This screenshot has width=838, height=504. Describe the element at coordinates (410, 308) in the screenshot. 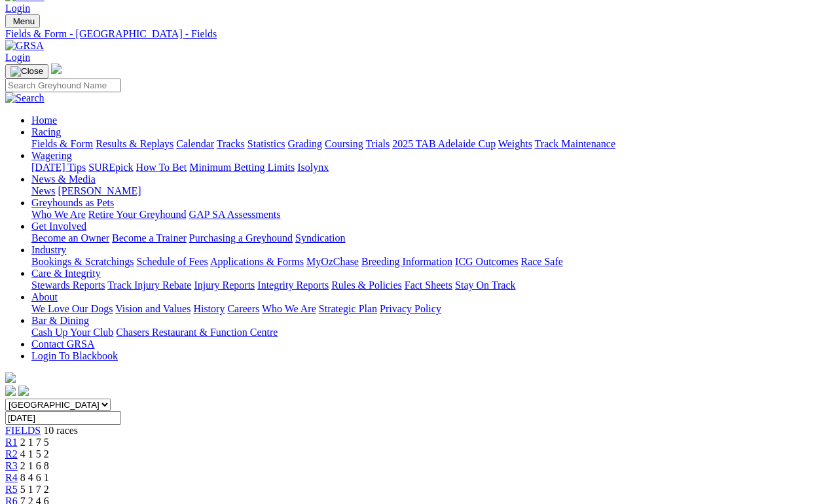

I see `a: Privacy Policy` at that location.